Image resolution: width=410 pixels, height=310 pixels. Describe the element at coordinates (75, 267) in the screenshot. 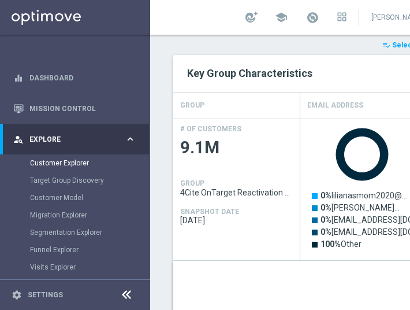

I see `a: Visits Explorer` at that location.